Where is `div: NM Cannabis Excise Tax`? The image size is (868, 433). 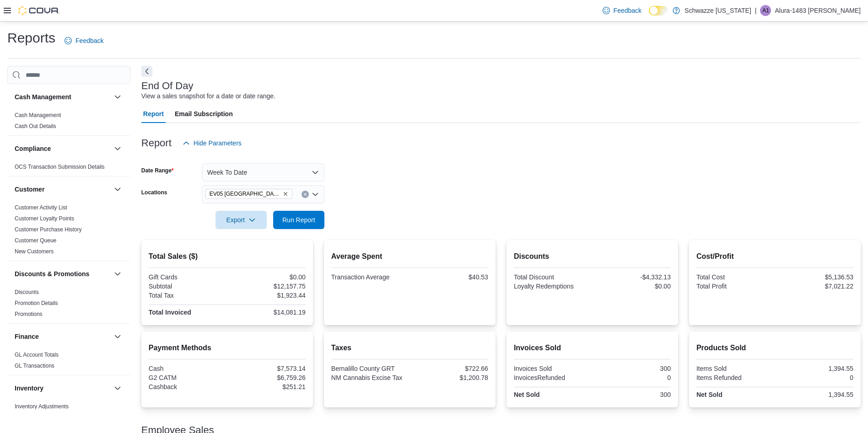 div: NM Cannabis Excise Tax is located at coordinates (370, 378).